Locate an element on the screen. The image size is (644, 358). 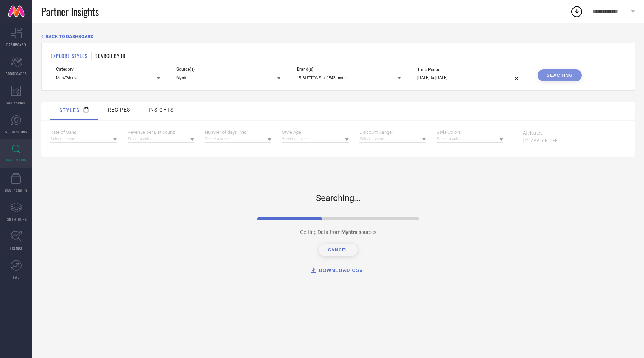
span: Time Period is located at coordinates (469, 70).